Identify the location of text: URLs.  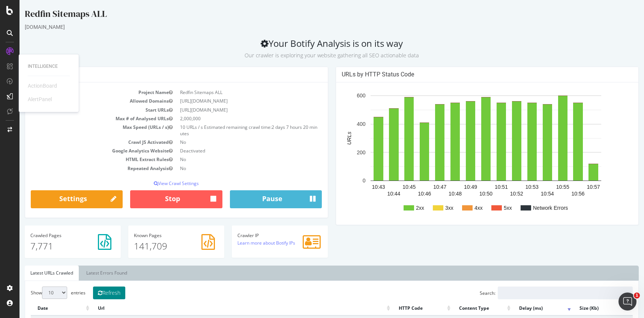
(330, 138).